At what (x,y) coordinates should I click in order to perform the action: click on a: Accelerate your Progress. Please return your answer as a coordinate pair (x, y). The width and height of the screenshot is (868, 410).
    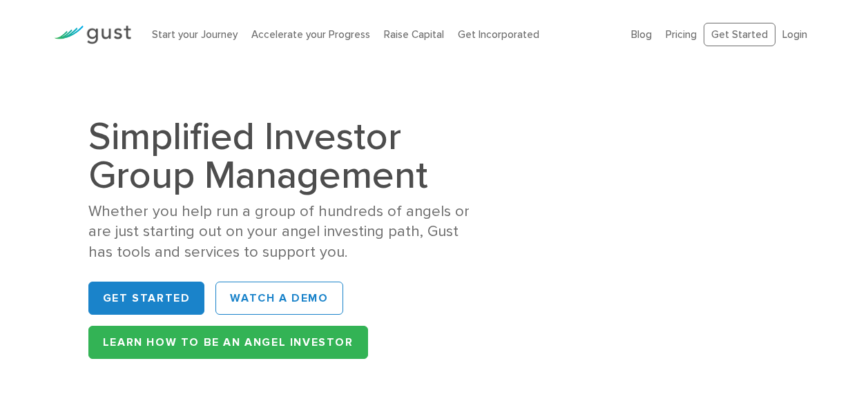
    Looking at the image, I should click on (311, 35).